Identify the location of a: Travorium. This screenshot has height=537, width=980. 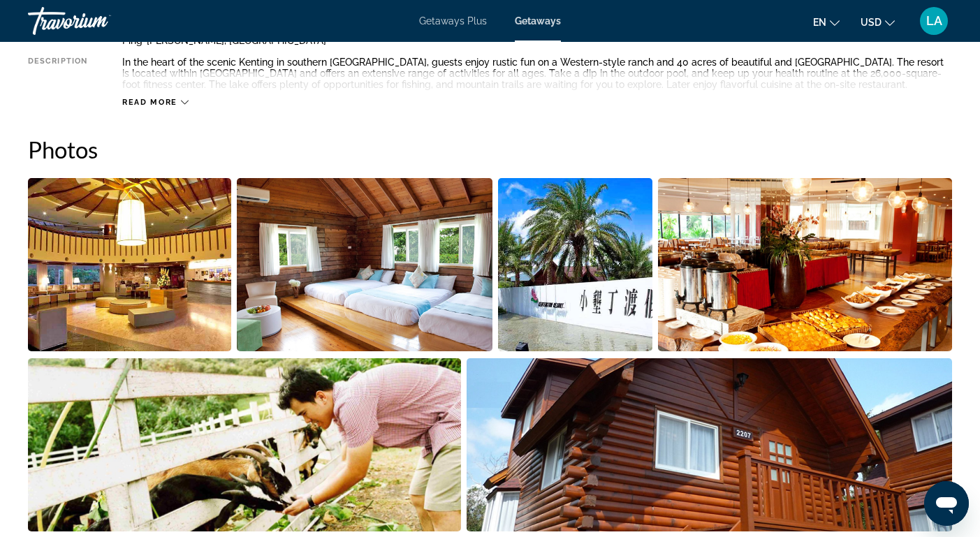
(98, 21).